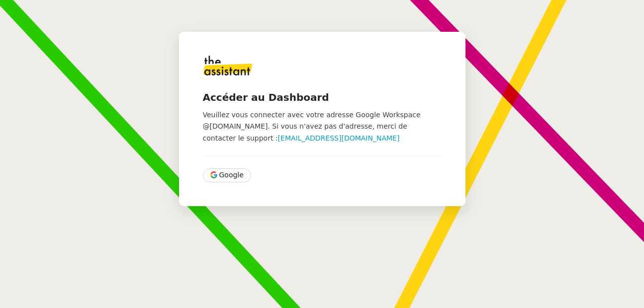 The height and width of the screenshot is (308, 644). Describe the element at coordinates (228, 66) in the screenshot. I see `img: logo` at that location.